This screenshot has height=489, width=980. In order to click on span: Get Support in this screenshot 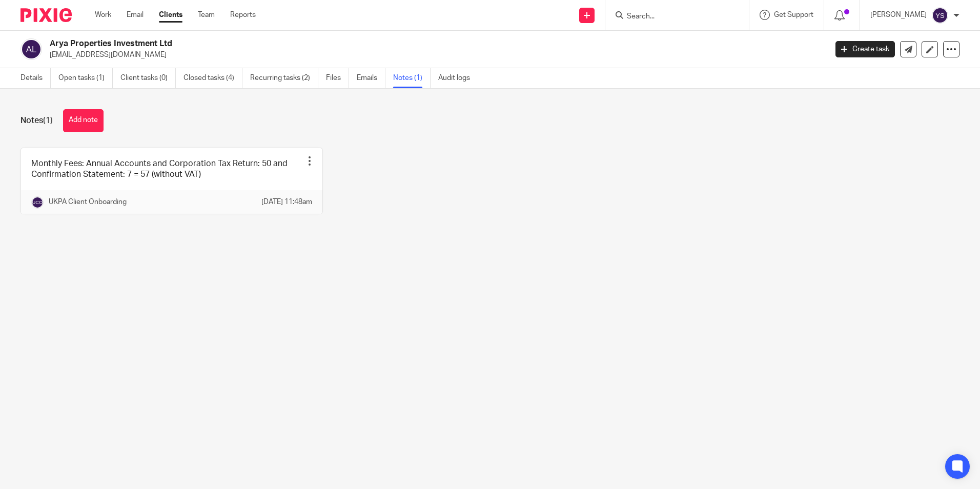, I will do `click(793, 15)`.